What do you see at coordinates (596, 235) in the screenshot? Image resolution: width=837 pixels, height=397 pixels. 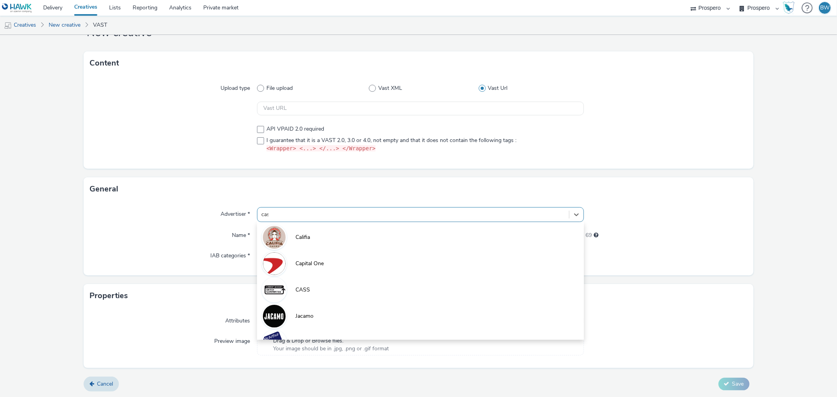 I see `div: Maximum 255 characters` at bounding box center [596, 235].